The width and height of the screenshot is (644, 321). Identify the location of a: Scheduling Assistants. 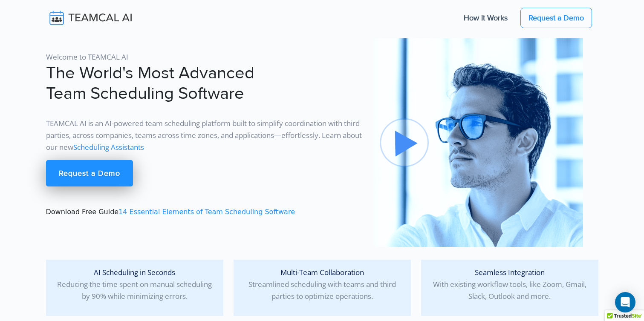
(108, 147).